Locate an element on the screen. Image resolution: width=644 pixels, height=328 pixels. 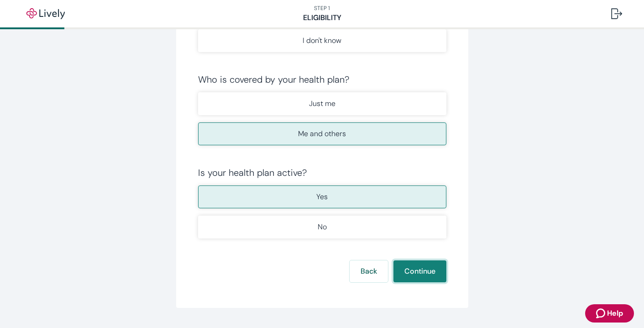
button: Log out is located at coordinates (616, 14).